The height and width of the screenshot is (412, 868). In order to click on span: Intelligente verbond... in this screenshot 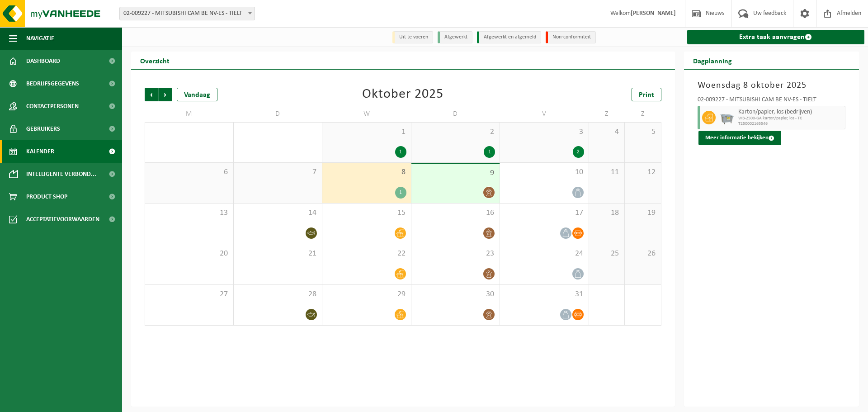, I will do `click(61, 174)`.